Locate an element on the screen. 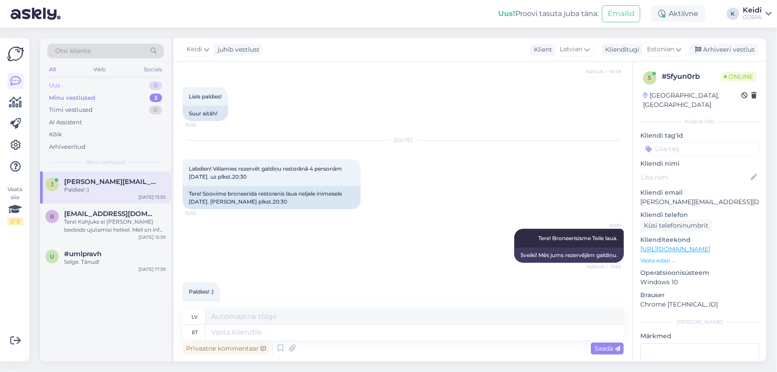  span: Estonian is located at coordinates (660, 49).